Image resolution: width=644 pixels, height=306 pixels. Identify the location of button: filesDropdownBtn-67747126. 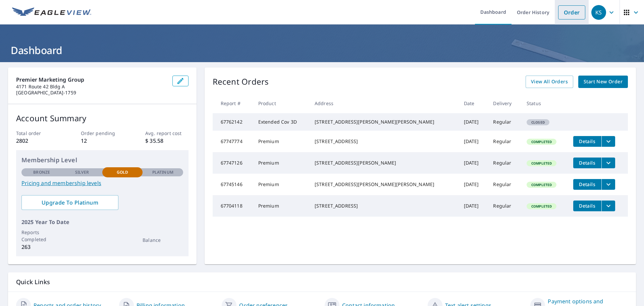
(608, 163).